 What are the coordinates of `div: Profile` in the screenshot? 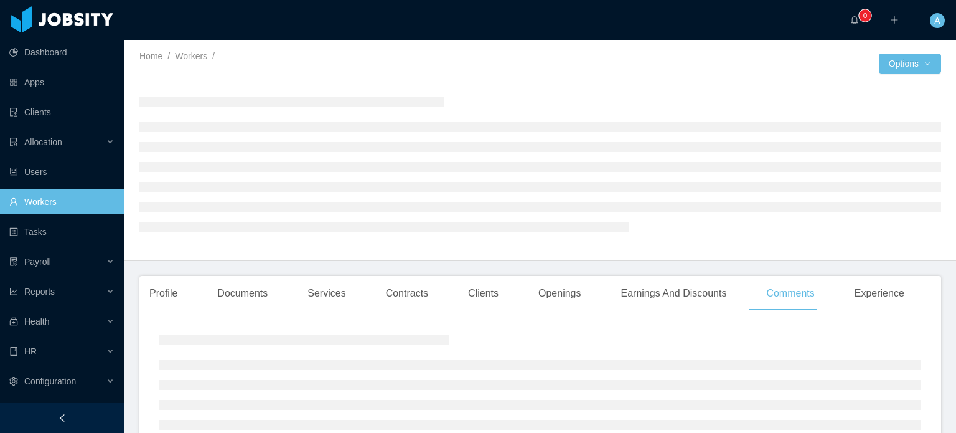 It's located at (163, 293).